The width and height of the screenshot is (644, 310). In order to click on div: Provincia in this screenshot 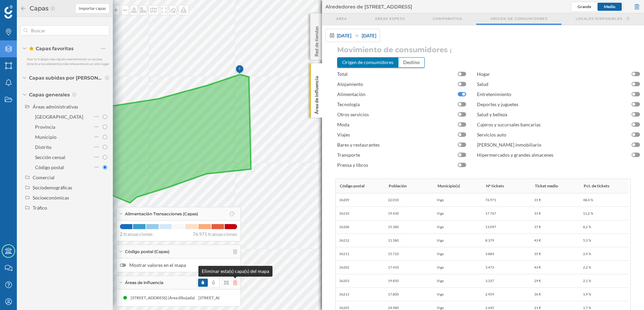, I will do `click(45, 127)`.